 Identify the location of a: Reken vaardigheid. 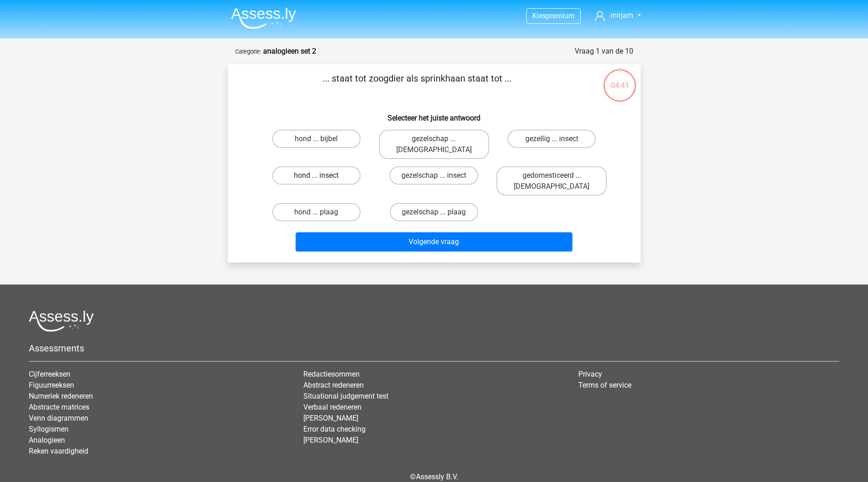
(58, 451).